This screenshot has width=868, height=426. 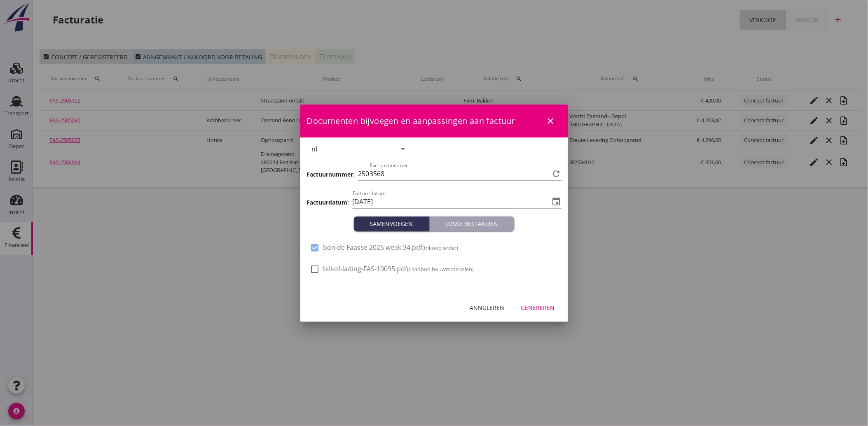 I want to click on span: bon de Faasse 2025 week 34.pdf, so click(x=391, y=247).